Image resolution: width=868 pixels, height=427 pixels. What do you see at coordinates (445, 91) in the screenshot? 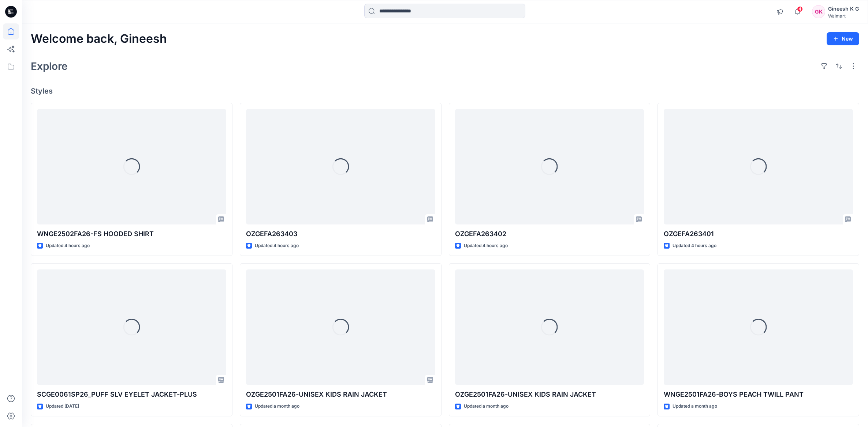
I see `h4: Styles` at bounding box center [445, 91].